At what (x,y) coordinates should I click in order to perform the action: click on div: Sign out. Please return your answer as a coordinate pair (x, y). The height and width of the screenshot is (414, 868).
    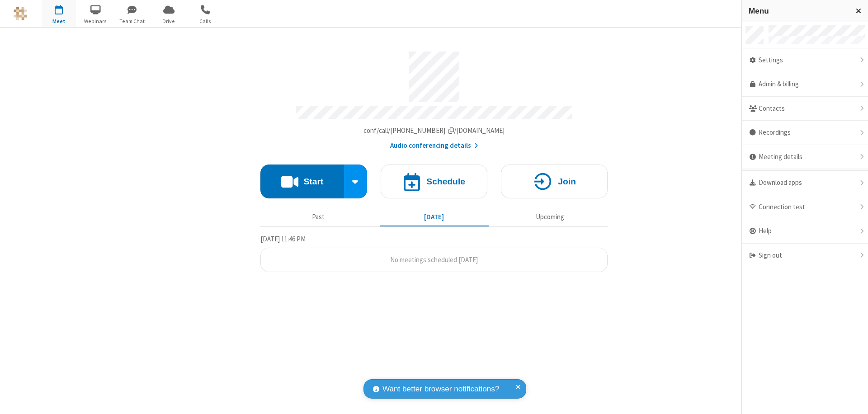
    Looking at the image, I should click on (805, 256).